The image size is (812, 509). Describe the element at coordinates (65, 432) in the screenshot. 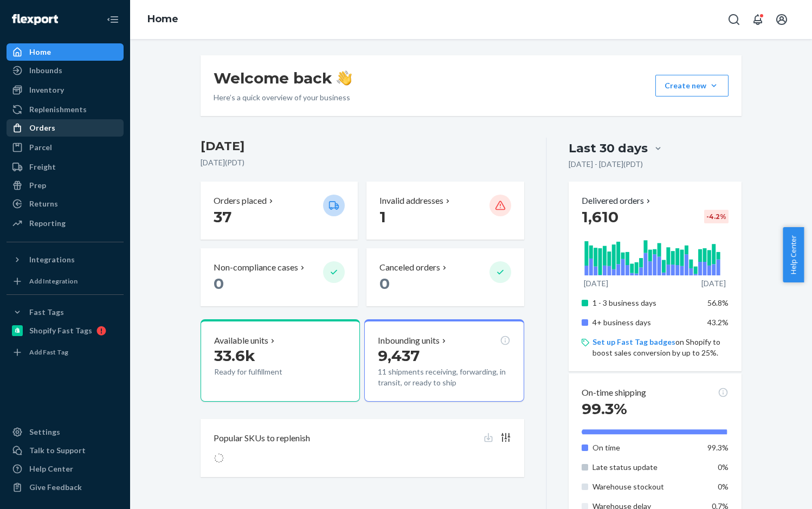

I see `a: Settings` at that location.